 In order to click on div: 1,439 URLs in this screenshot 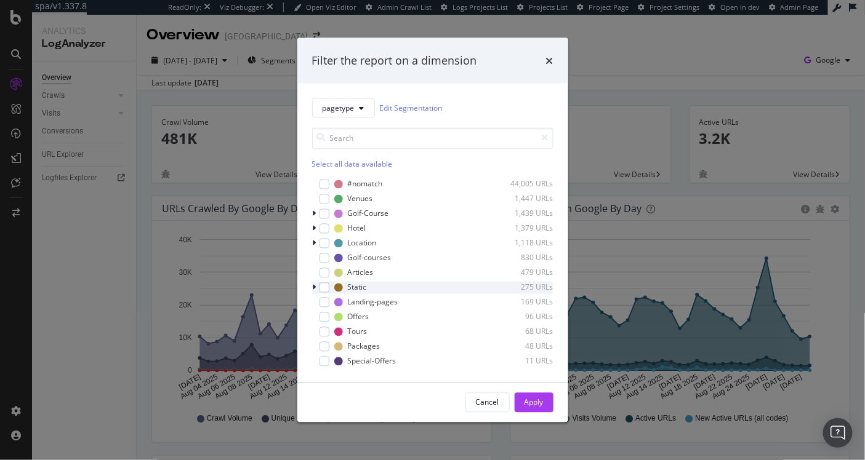, I will do `click(523, 214)`.